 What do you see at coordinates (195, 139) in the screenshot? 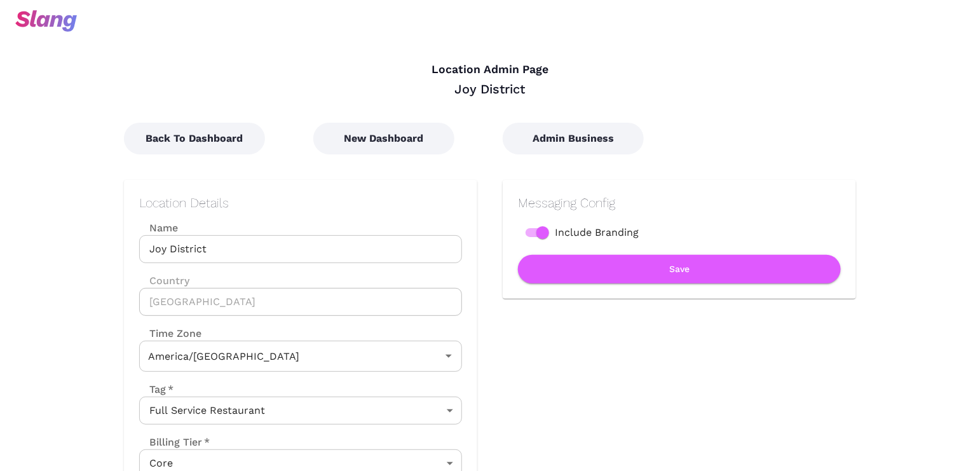
I see `button: Back To Dashboard` at bounding box center [195, 139].